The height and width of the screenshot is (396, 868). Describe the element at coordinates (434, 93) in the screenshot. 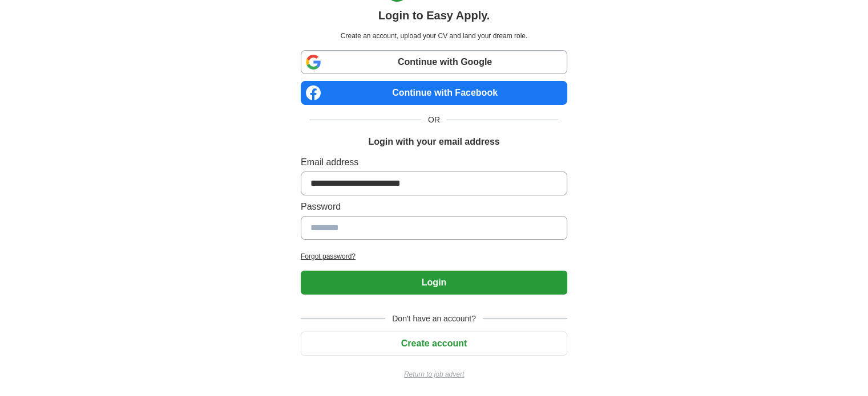

I see `a: Continue with Facebook` at that location.